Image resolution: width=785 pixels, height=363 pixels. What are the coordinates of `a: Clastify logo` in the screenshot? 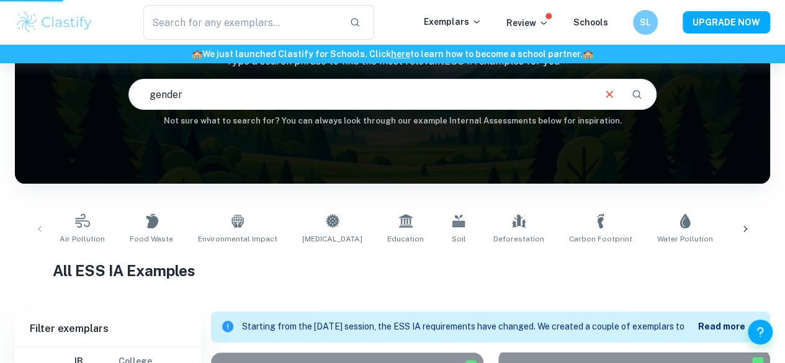 It's located at (54, 22).